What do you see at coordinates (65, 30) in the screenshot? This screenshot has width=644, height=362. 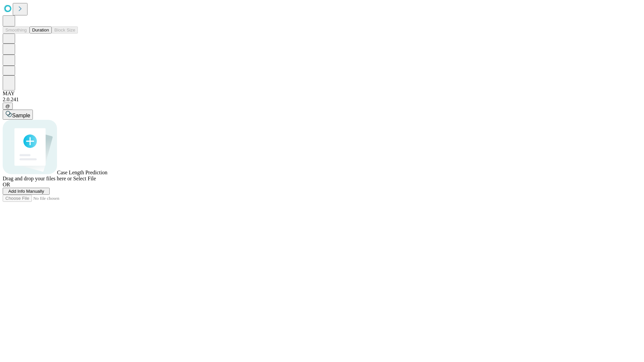 I see `button: Block Size` at bounding box center [65, 30].